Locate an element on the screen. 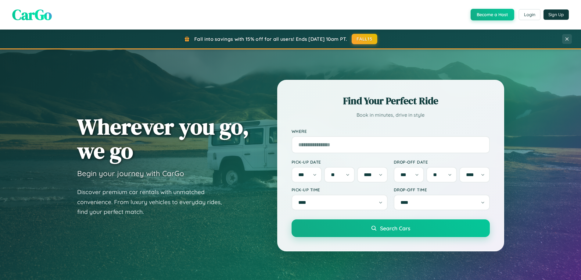 This screenshot has height=280, width=581. p: Book in minutes, drive in style is located at coordinates (391, 115).